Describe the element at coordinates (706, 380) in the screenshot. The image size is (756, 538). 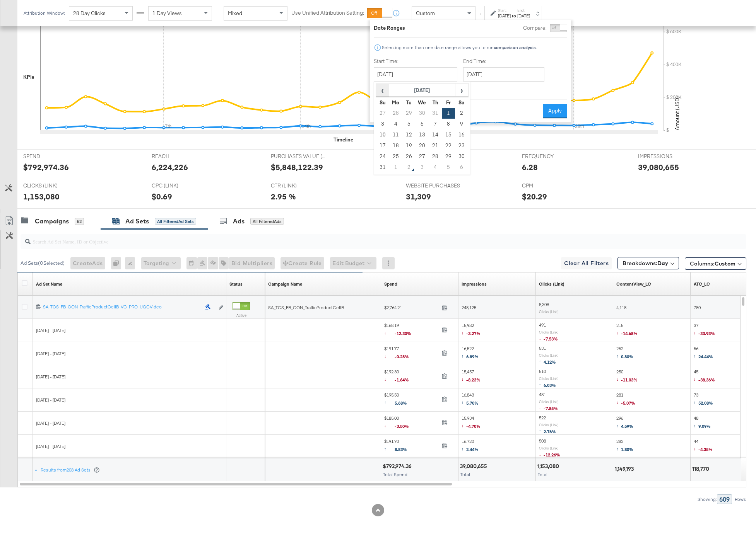
I see `span: -38.36%` at that location.